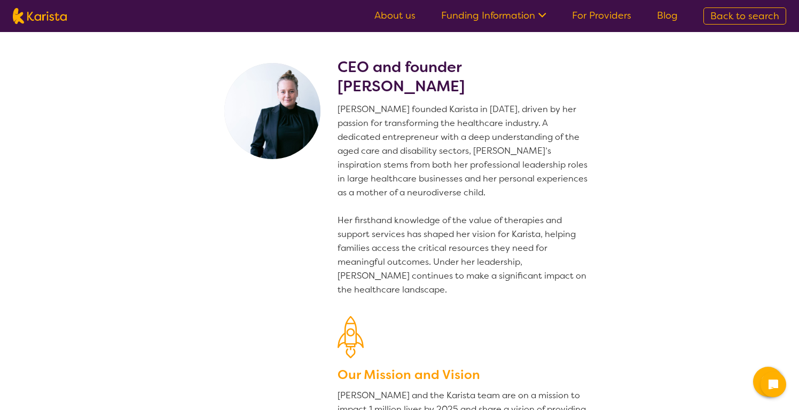 This screenshot has height=410, width=799. Describe the element at coordinates (350, 337) in the screenshot. I see `img: Our Mission` at that location.